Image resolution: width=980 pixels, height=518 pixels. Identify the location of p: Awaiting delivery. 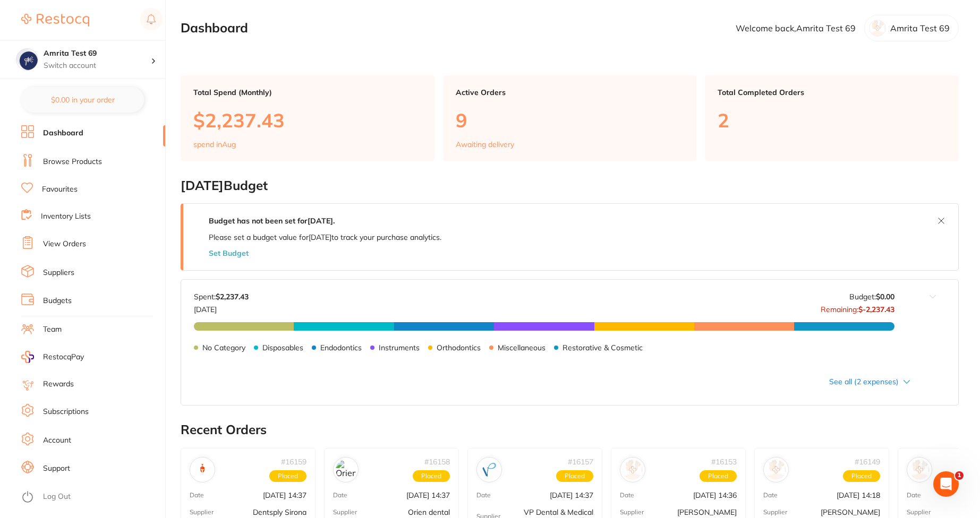
(485, 144).